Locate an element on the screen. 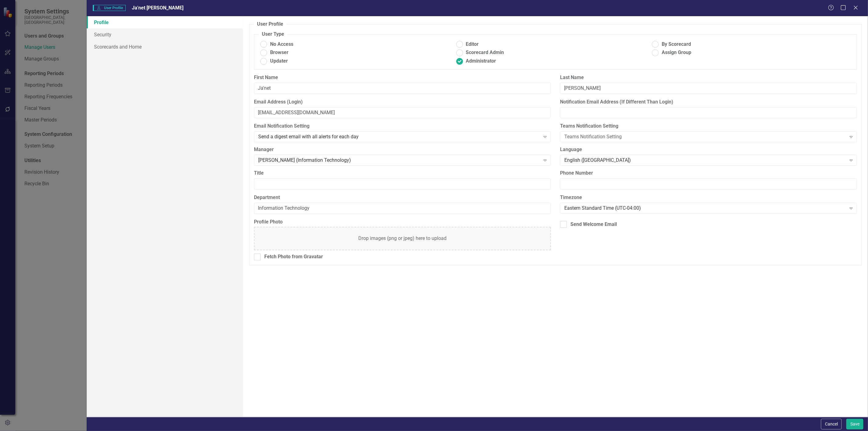 This screenshot has height=431, width=868. div: Eastern Standard Time (UTC-04:00) is located at coordinates (705, 208).